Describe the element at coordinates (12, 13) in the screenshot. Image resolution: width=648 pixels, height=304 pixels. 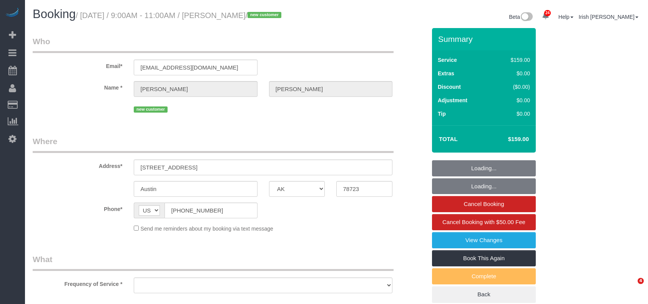
I see `a: Automaid Logo` at that location.